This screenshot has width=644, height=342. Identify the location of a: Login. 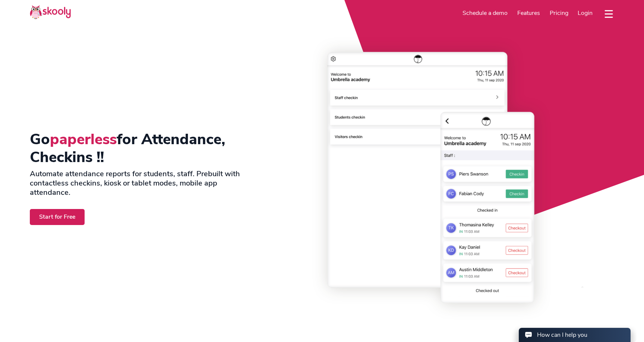
(585, 13).